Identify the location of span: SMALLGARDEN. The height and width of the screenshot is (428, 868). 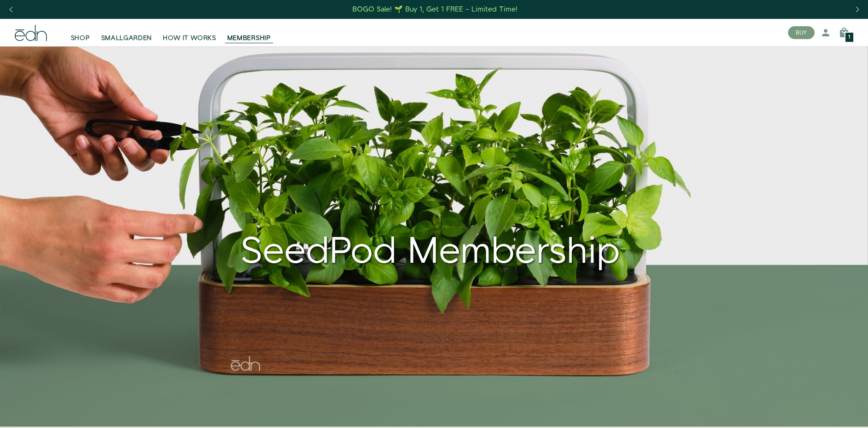
(127, 38).